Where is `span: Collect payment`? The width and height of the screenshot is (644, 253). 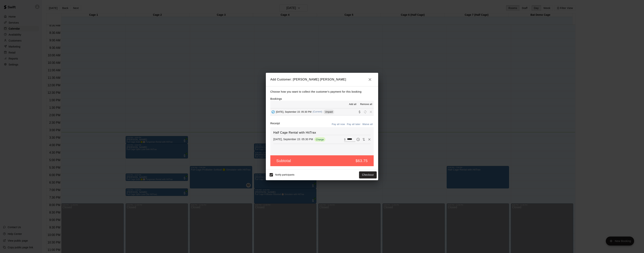
span: Collect payment is located at coordinates (360, 112).